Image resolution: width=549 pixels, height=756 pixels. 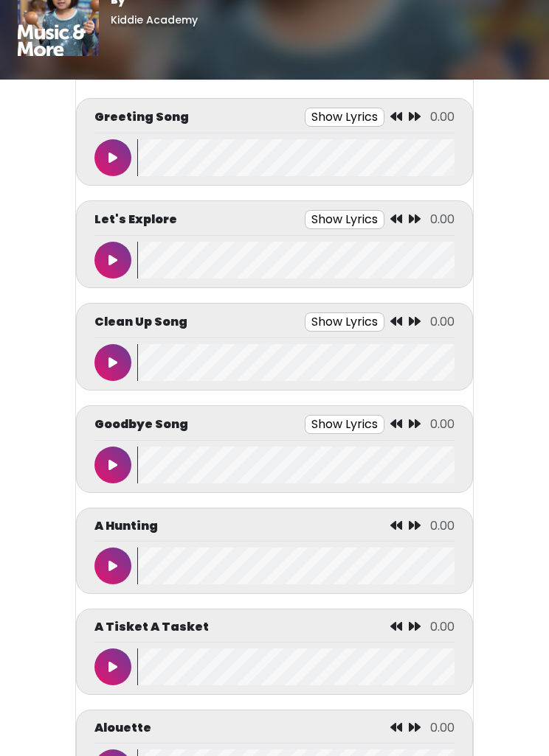 I want to click on p: A Tisket A Tasket, so click(x=151, y=627).